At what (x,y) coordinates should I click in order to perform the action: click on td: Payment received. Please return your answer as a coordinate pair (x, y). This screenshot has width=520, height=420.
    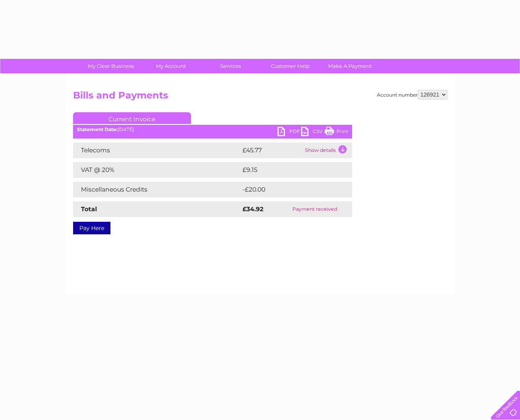
    Looking at the image, I should click on (315, 209).